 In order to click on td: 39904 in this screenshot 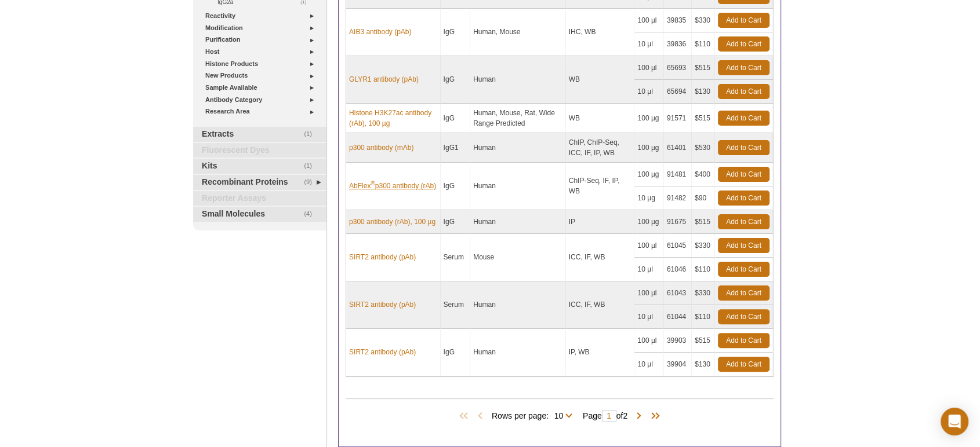, I will do `click(678, 364)`.